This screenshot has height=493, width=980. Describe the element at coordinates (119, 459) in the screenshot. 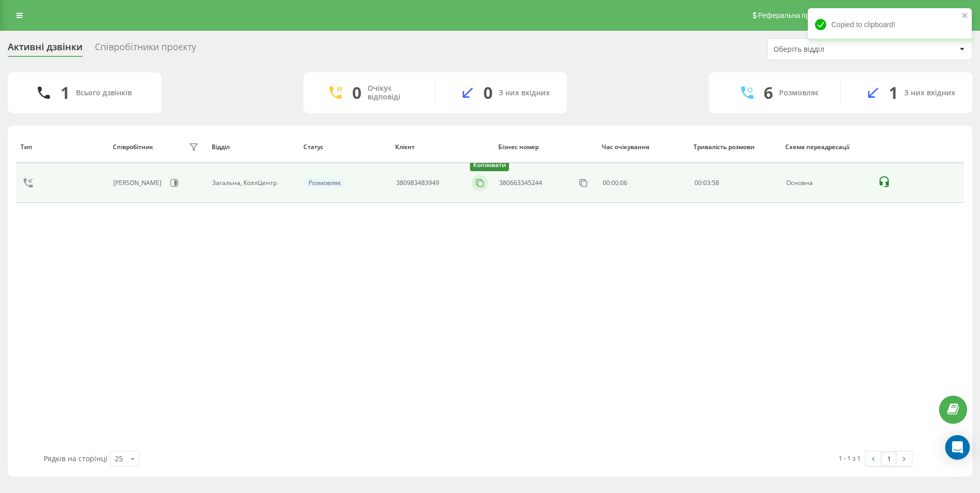

I see `div: 25` at that location.